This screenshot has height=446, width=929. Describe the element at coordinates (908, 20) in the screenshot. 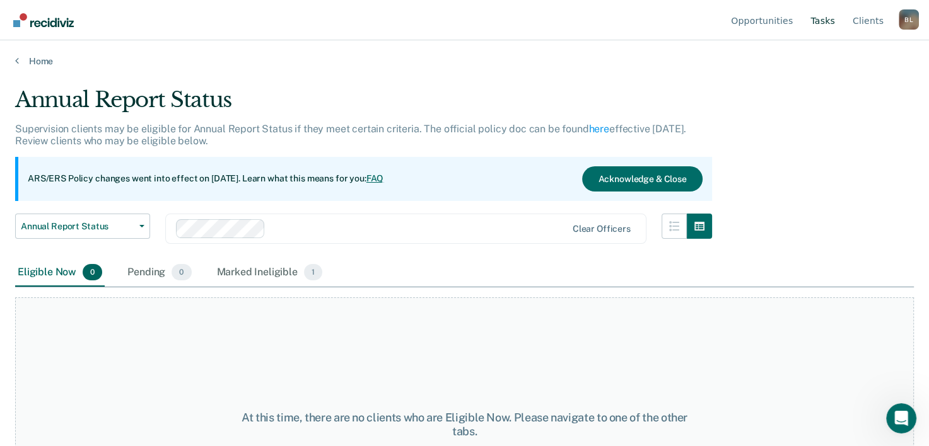

I see `button: Profile dropdown button` at that location.